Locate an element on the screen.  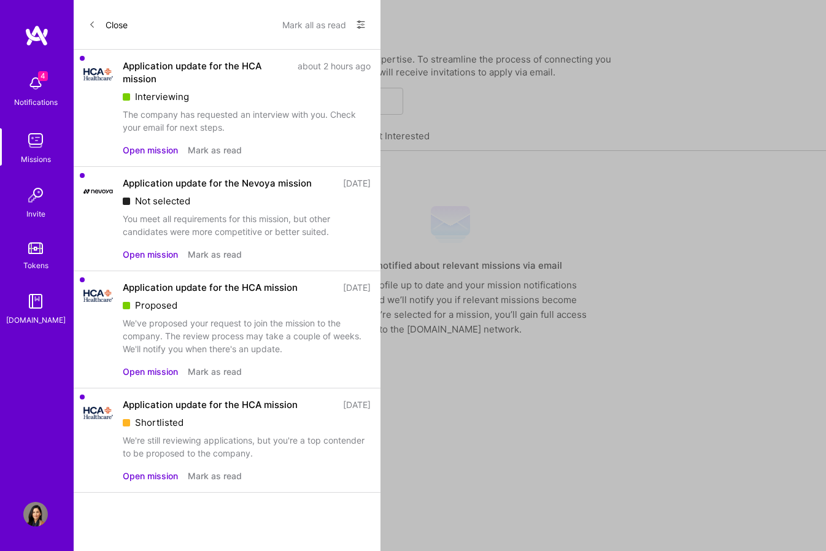
div: Tokens is located at coordinates (36, 265).